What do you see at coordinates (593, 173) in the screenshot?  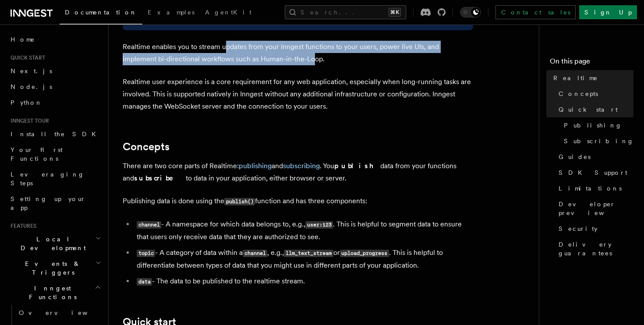 I see `span: SDK Support` at bounding box center [593, 173].